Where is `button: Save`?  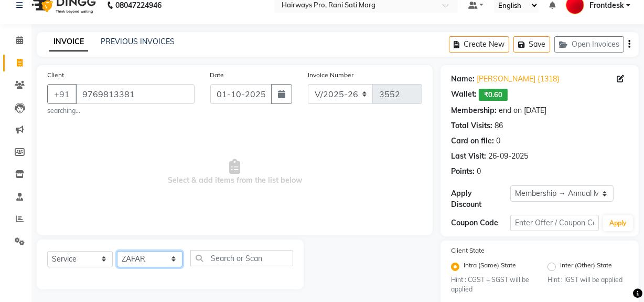 button: Save is located at coordinates (531, 44).